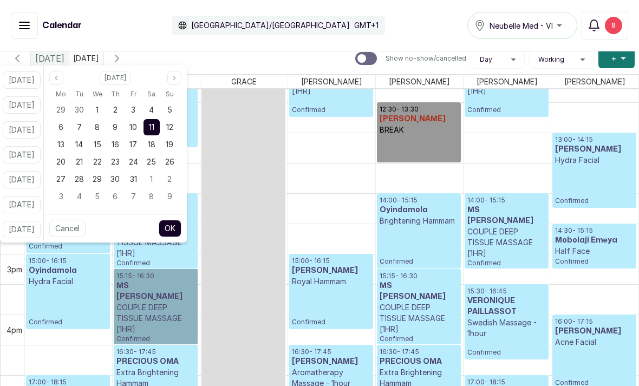  Describe the element at coordinates (61, 94) in the screenshot. I see `span: Mo` at that location.